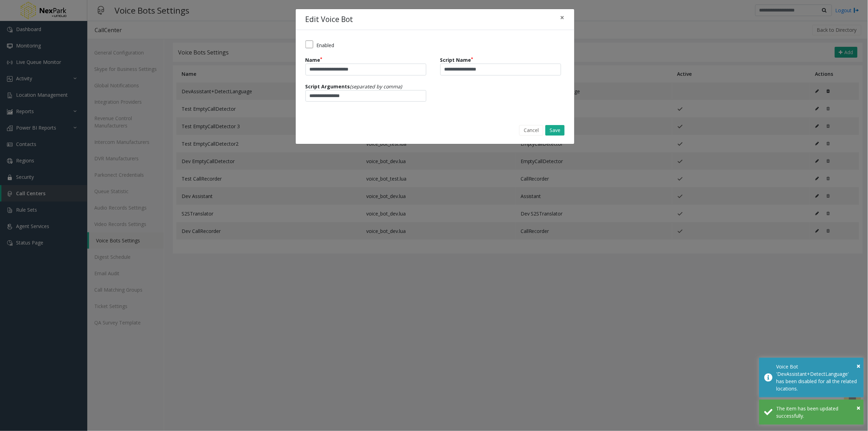  I want to click on span: (separated by comma), so click(376, 87).